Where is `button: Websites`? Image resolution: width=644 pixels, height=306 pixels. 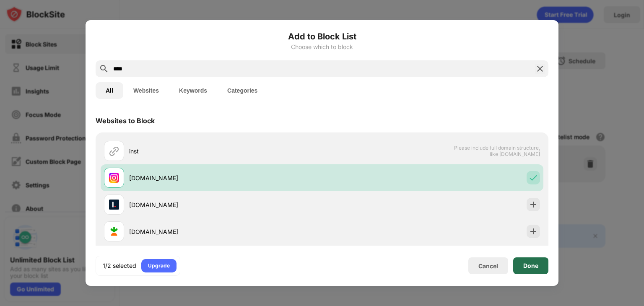
button: Websites is located at coordinates (146, 90).